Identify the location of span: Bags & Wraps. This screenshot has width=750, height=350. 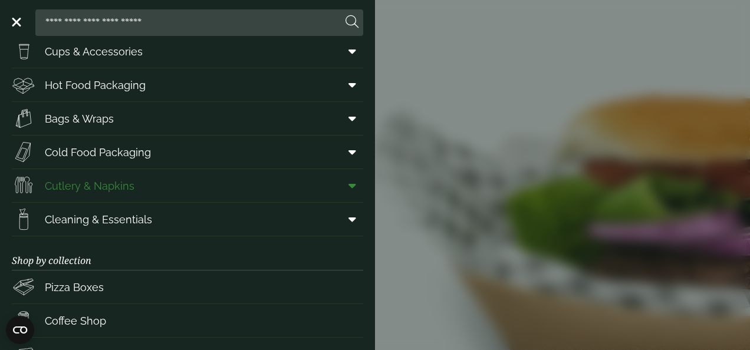
(79, 118).